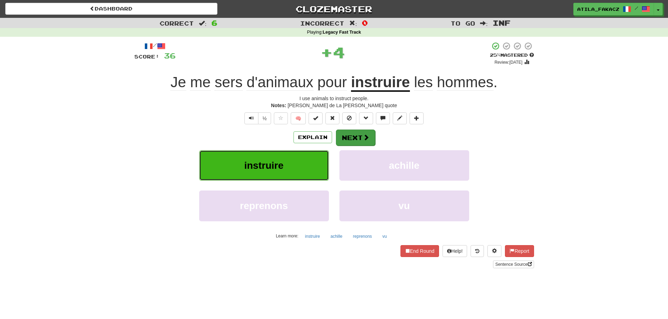 Image resolution: width=668 pixels, height=319 pixels. I want to click on button: Next, so click(356, 138).